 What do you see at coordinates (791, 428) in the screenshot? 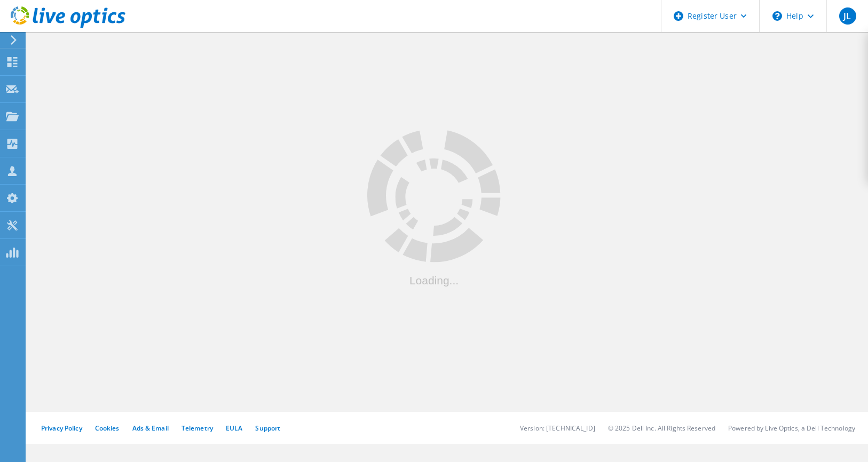
I see `li: Powered by Live Optics, a Dell Technology` at bounding box center [791, 428].